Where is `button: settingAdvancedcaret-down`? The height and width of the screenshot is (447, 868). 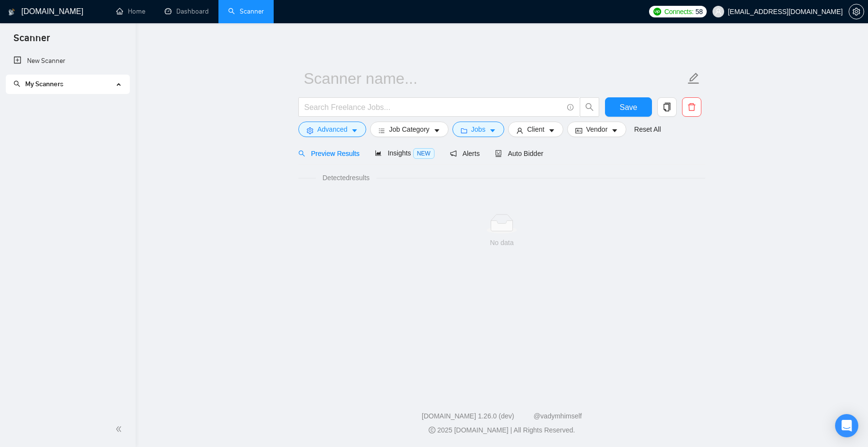
button: settingAdvancedcaret-down is located at coordinates (332, 129).